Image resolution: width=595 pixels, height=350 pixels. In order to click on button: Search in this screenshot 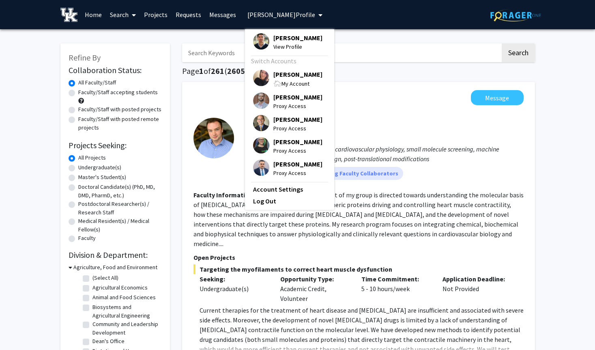, I will do `click(519, 53)`.